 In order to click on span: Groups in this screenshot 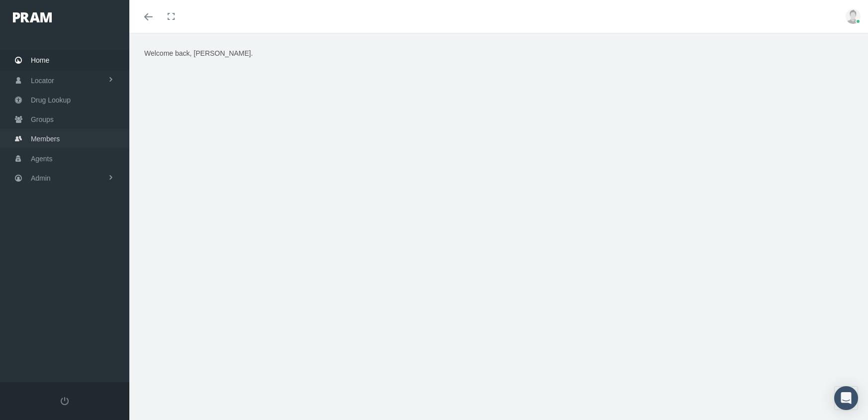, I will do `click(42, 120)`.